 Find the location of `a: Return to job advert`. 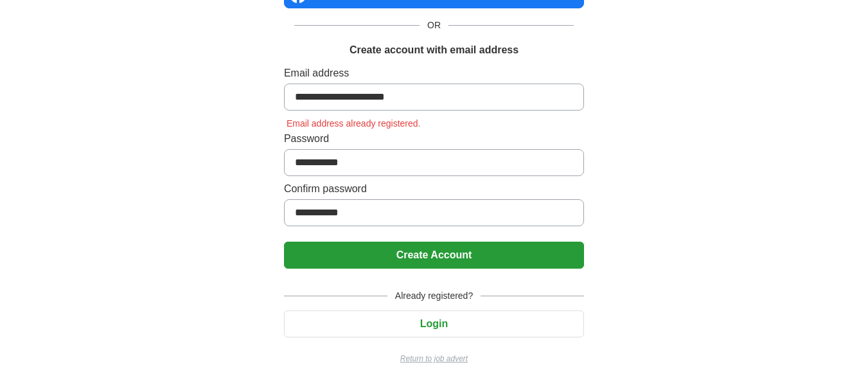

a: Return to job advert is located at coordinates (434, 358).